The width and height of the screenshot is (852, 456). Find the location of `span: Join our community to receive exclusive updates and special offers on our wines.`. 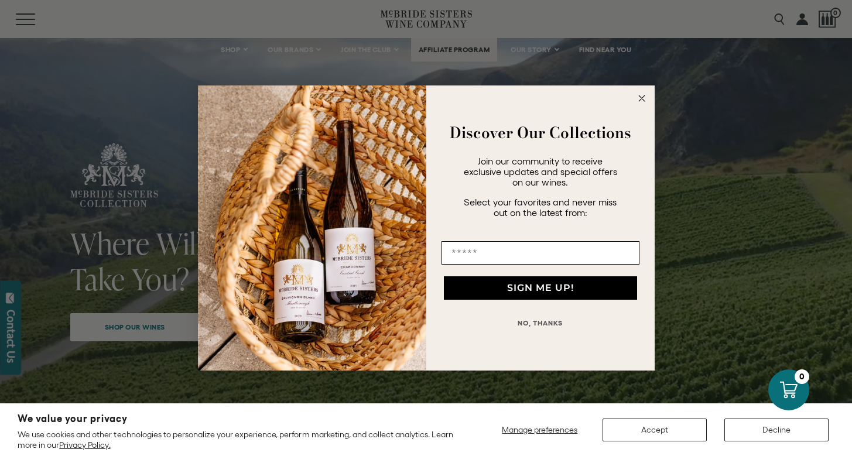

span: Join our community to receive exclusive updates and special offers on our wines. is located at coordinates (541, 172).